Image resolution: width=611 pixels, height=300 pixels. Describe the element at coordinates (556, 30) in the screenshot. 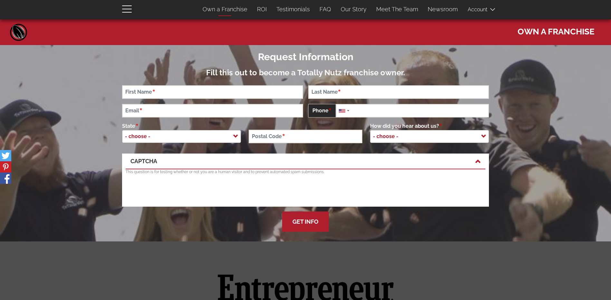

I see `span: Own a Franchise` at that location.